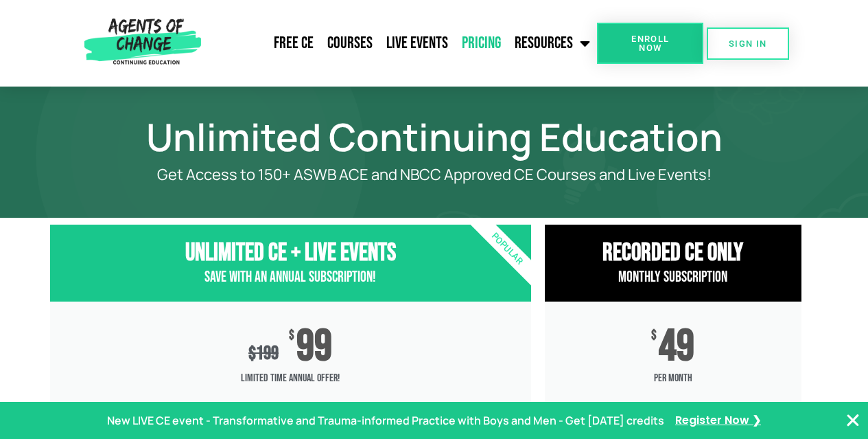  Describe the element at coordinates (748, 43) in the screenshot. I see `a: SIGN IN` at that location.